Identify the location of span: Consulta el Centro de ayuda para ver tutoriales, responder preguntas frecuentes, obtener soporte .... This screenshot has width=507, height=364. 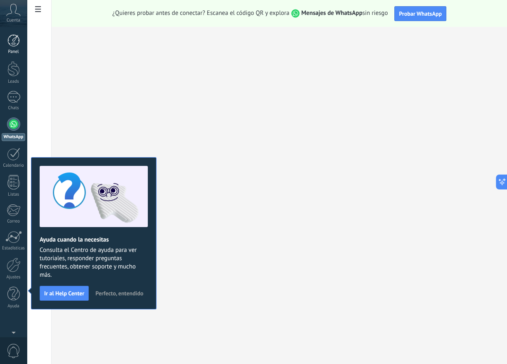
(94, 262).